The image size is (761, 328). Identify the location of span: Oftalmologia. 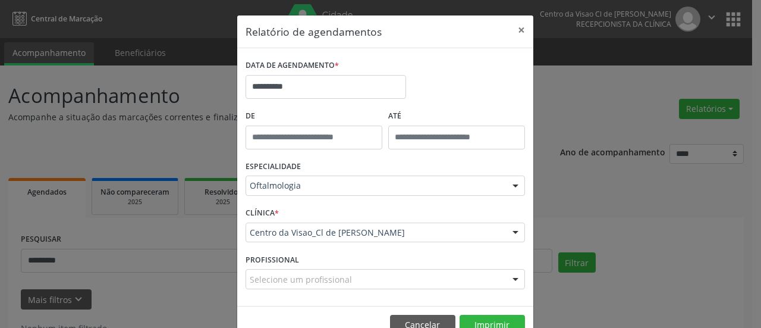
(375, 186).